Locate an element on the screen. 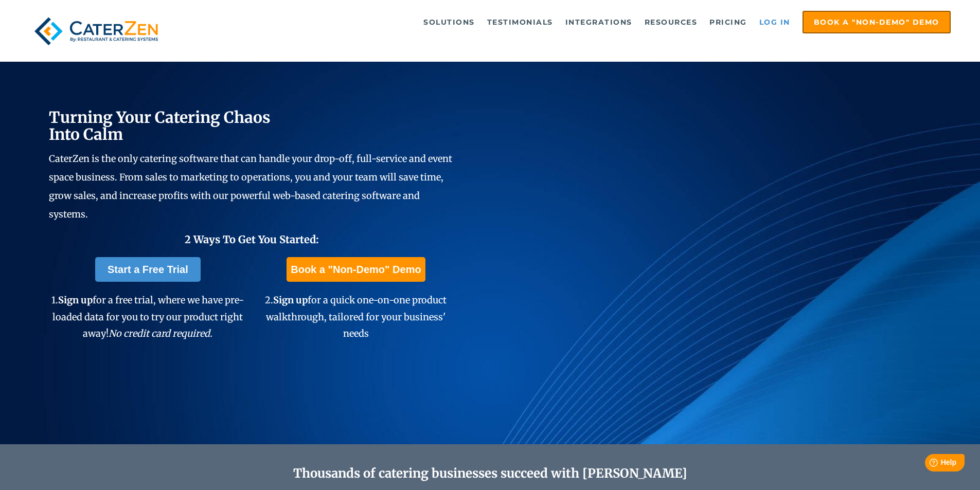 The height and width of the screenshot is (490, 980). span: 2. for a quick one-on-one product walkthrough, tailored for your business' needs is located at coordinates (355, 316).